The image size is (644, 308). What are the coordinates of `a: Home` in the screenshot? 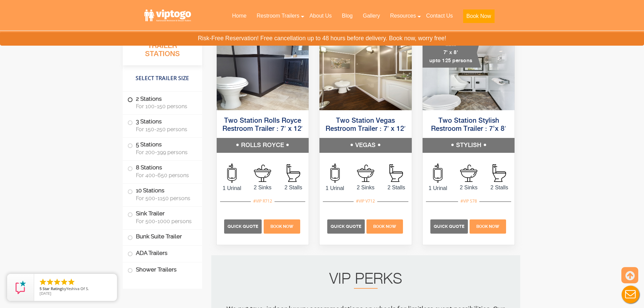 It's located at (239, 16).